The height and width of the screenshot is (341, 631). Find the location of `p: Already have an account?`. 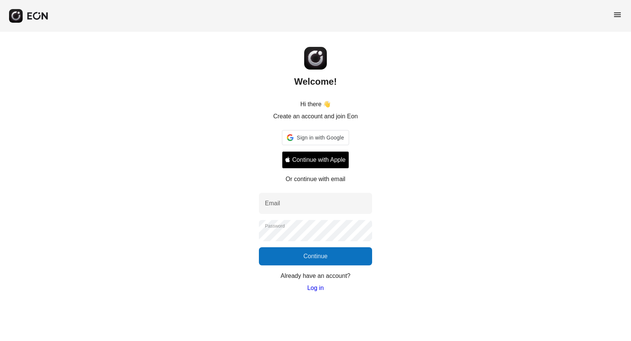

p: Already have an account? is located at coordinates (315, 276).